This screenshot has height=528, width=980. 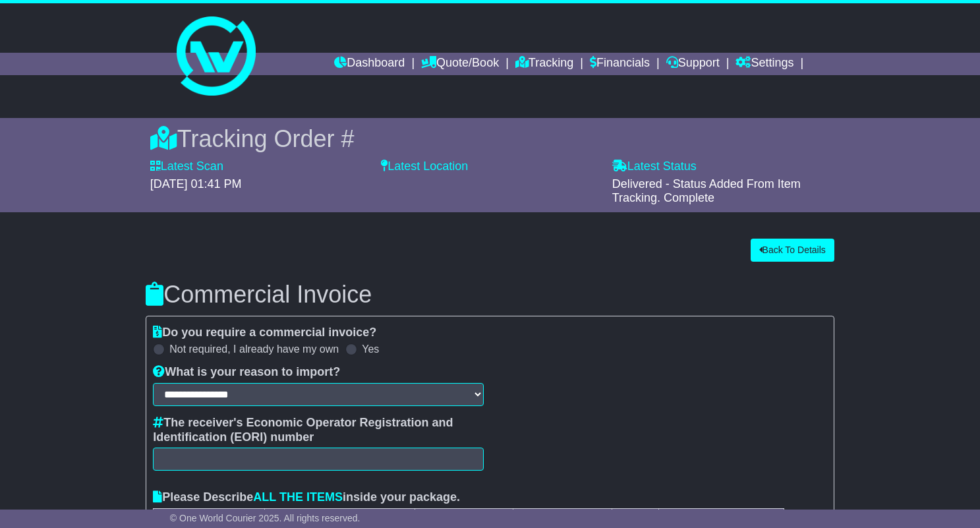 I want to click on button: Back To Details, so click(x=792, y=249).